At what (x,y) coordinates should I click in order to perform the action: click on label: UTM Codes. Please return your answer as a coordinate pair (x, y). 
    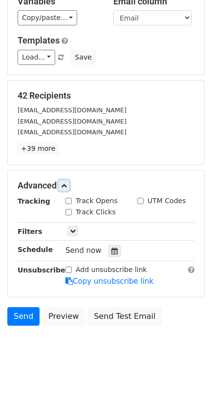
    Looking at the image, I should click on (166, 201).